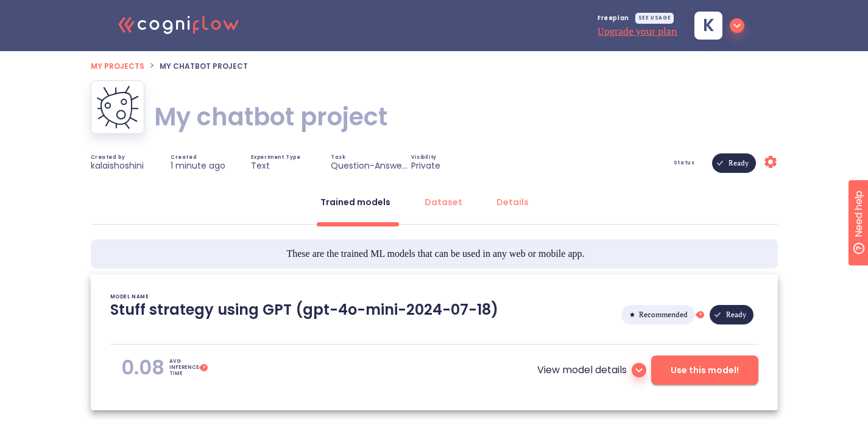 This screenshot has width=868, height=445. I want to click on div: Details, so click(512, 202).